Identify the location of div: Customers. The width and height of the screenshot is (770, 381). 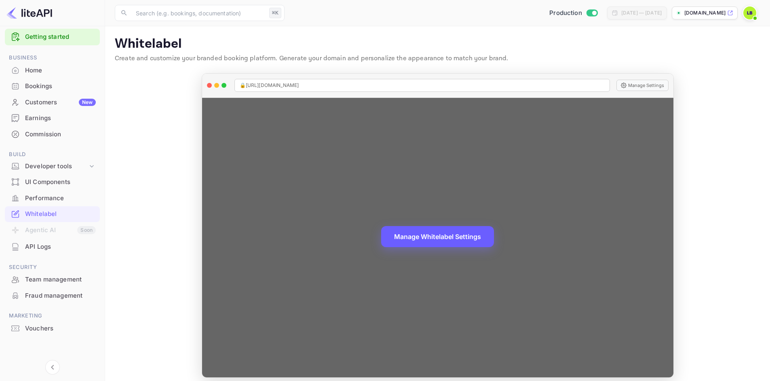
(60, 102).